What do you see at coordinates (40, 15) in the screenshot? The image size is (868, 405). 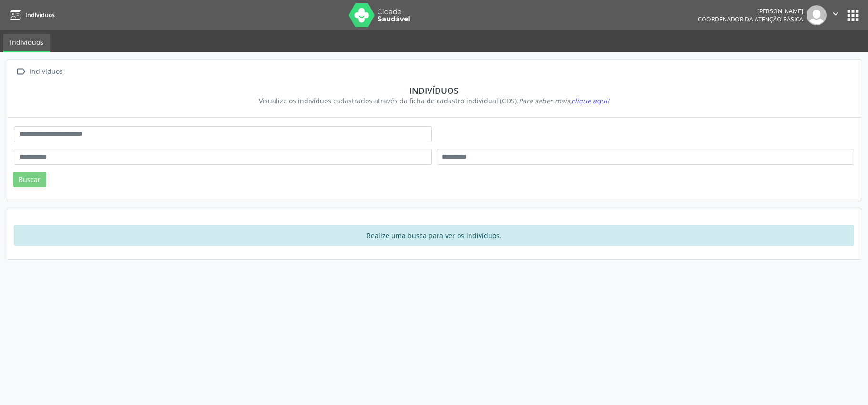 I see `span: Indivíduos` at bounding box center [40, 15].